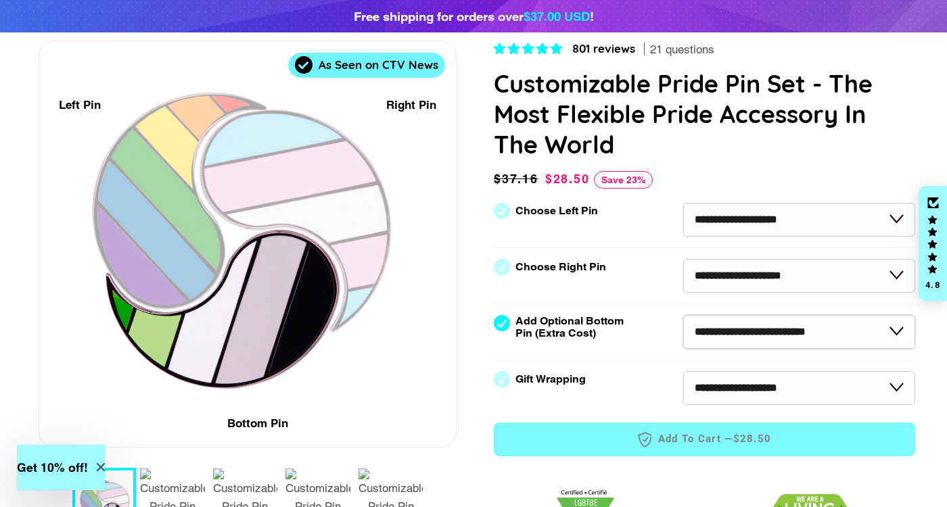 This screenshot has width=947, height=507. I want to click on label: Choose Left Pin, so click(557, 211).